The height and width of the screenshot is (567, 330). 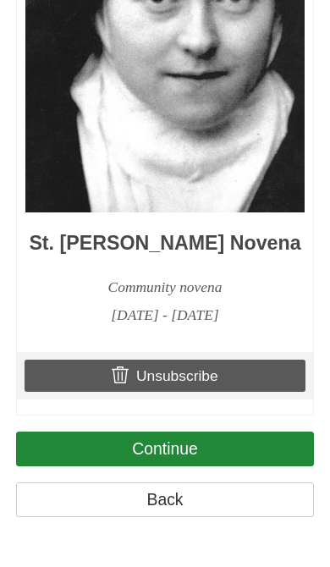 What do you see at coordinates (165, 376) in the screenshot?
I see `a: Unsubscribe` at bounding box center [165, 376].